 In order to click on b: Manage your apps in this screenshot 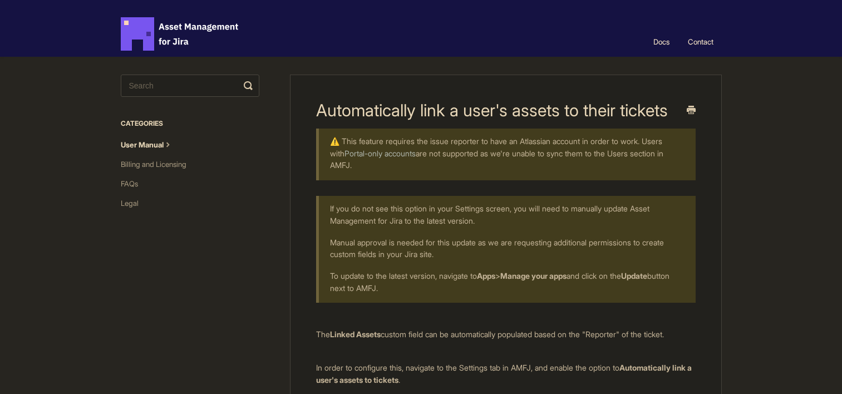, I will do `click(533, 275)`.